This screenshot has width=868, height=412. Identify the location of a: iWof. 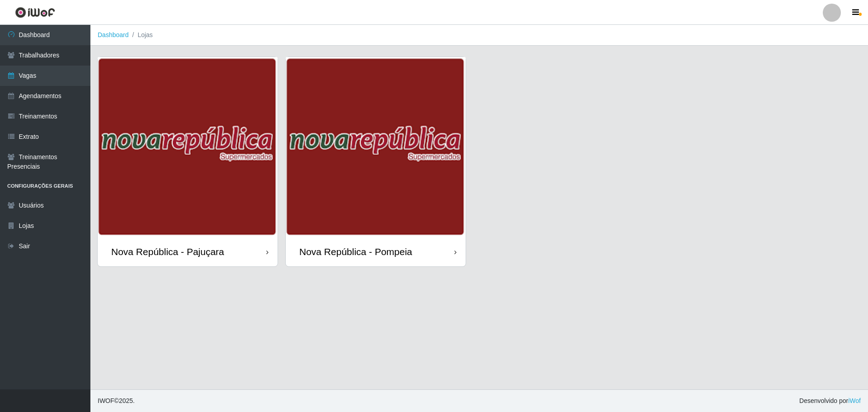
(854, 401).